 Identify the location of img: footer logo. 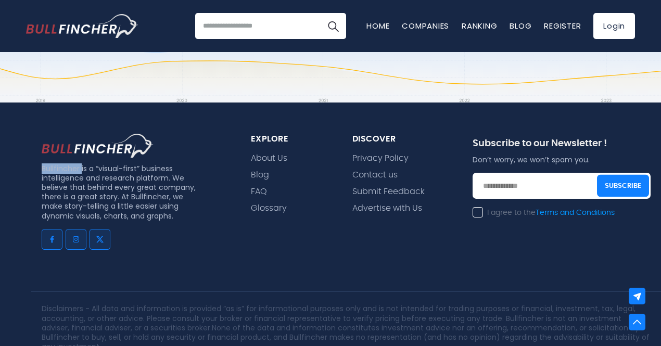
(97, 146).